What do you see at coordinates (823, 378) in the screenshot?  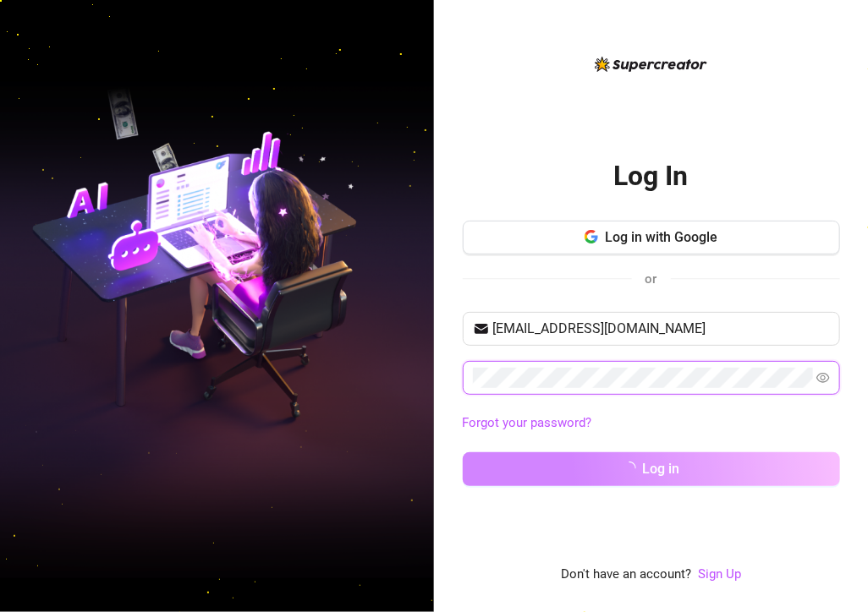 I see `span: eye` at bounding box center [823, 378].